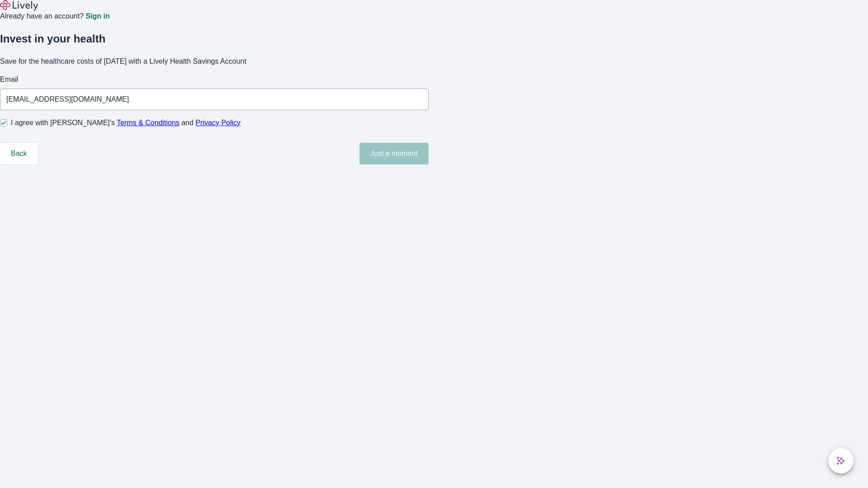  I want to click on a: Terms & Conditions, so click(148, 122).